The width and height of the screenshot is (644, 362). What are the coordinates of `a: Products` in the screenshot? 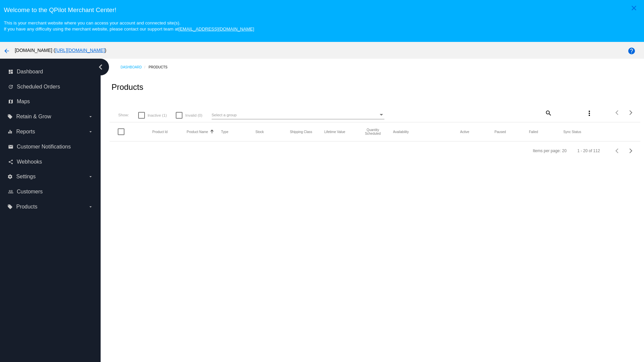 It's located at (161, 67).